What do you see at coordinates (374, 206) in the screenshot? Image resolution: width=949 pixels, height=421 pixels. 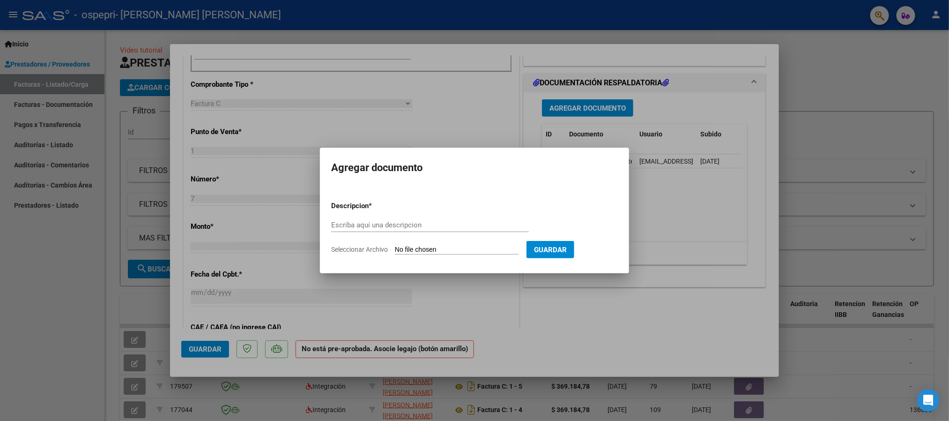 I see `p: Descripcion` at bounding box center [374, 206].